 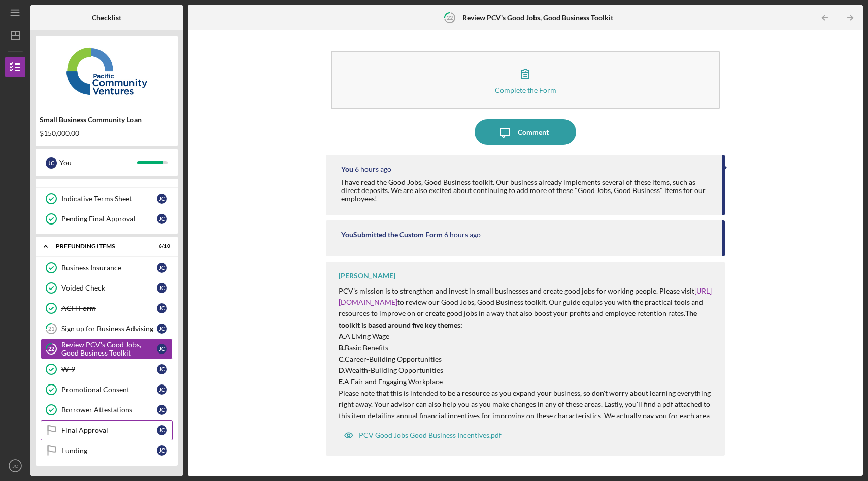 What do you see at coordinates (107, 349) in the screenshot?
I see `a: 22Review PCV's Good Jobs, Good Business ToolkitJC` at bounding box center [107, 349].